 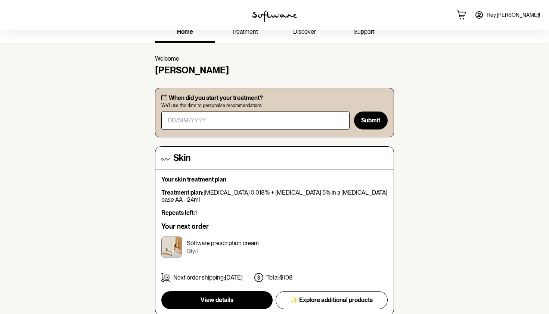 What do you see at coordinates (275, 105) in the screenshot?
I see `span: We'll use this date to personalise recommendations.` at bounding box center [275, 105].